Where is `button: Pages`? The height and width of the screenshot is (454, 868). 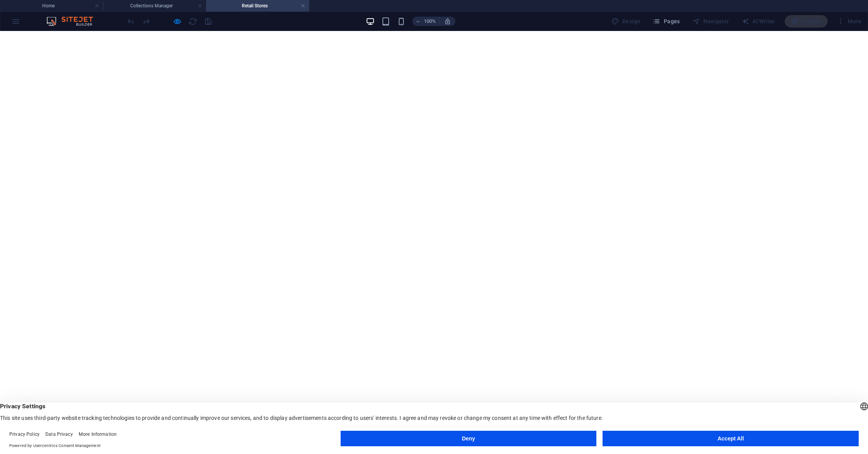 button: Pages is located at coordinates (666, 21).